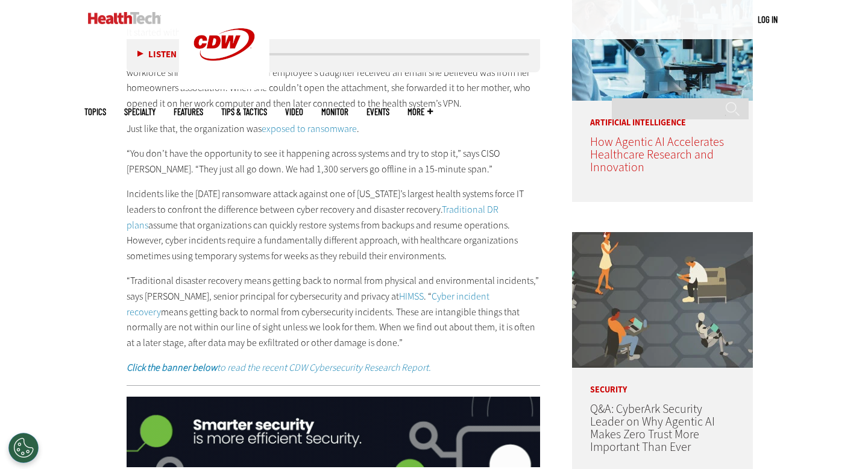  What do you see at coordinates (335, 112) in the screenshot?
I see `a: MonITor` at bounding box center [335, 112].